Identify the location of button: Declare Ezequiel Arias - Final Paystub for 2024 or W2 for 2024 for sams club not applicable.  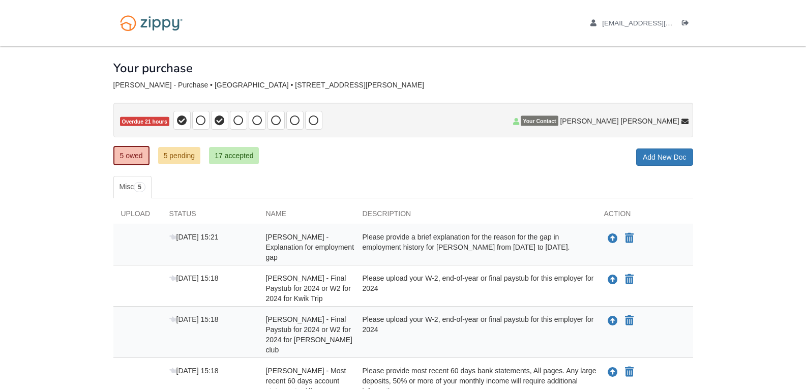
(629, 321).